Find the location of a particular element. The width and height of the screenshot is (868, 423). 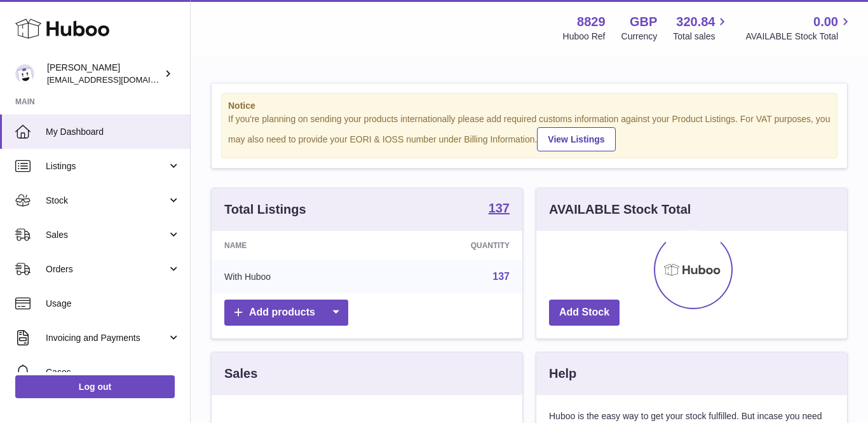

th: Name is located at coordinates (294, 246).